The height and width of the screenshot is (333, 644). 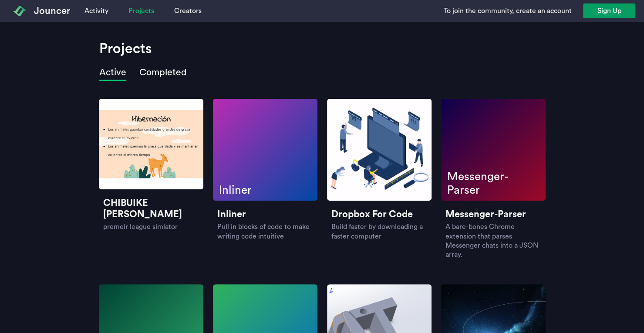 What do you see at coordinates (609, 11) in the screenshot?
I see `div: Sign Up` at bounding box center [609, 11].